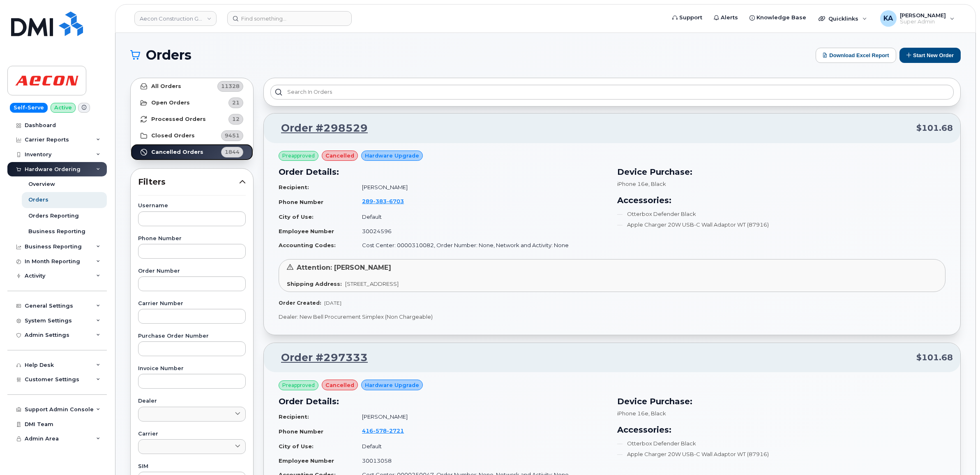 The width and height of the screenshot is (980, 475). Describe the element at coordinates (192, 369) in the screenshot. I see `label: Invoice Number` at that location.